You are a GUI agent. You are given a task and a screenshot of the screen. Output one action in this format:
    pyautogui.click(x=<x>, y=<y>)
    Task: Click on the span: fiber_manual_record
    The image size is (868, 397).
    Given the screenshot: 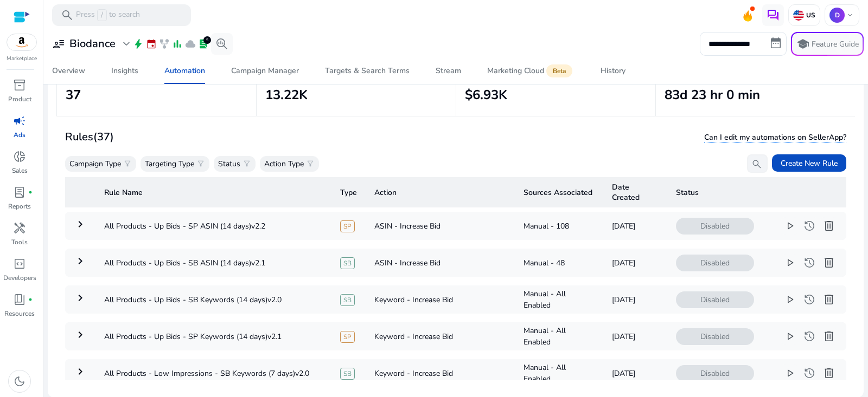 What is the action you would take?
    pyautogui.click(x=30, y=300)
    